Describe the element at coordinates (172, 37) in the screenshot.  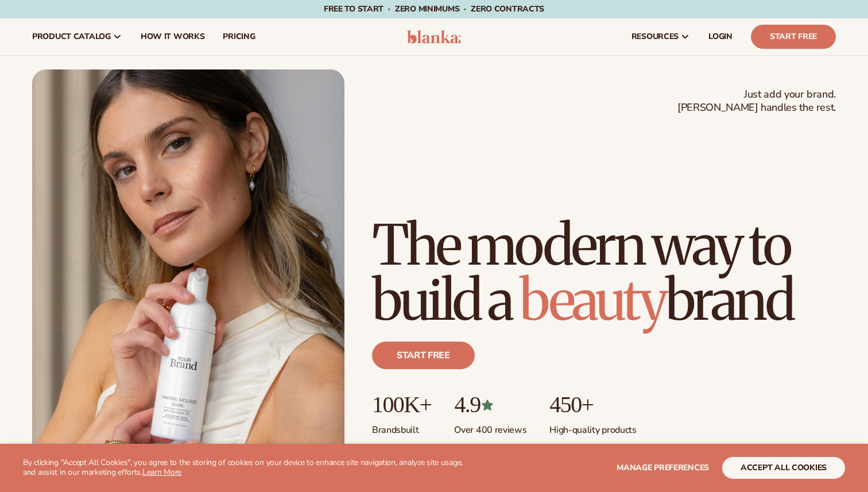
I see `a: How It Works` at that location.